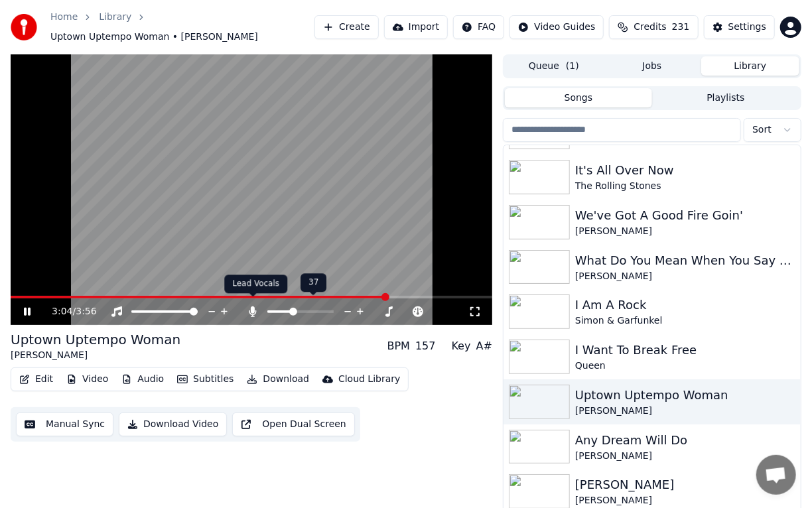  Describe the element at coordinates (369, 380) in the screenshot. I see `div: Cloud Library` at that location.